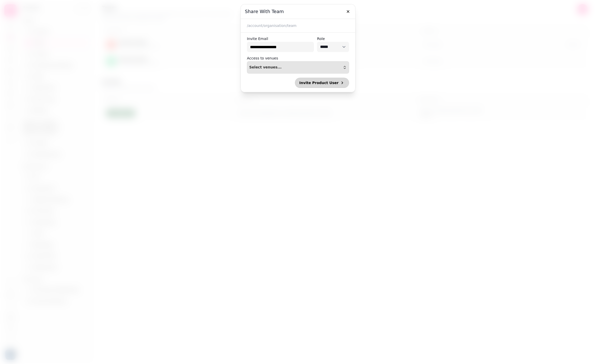  What do you see at coordinates (298, 26) in the screenshot?
I see `p: /account/organisation/team` at bounding box center [298, 26].